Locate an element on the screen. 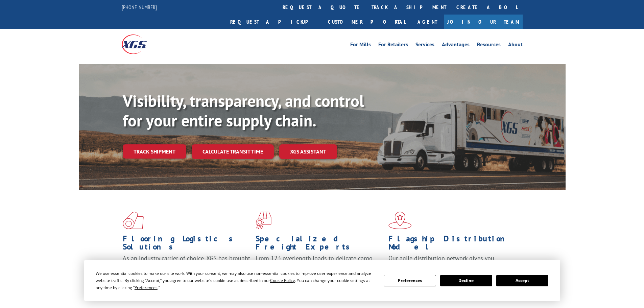 The image size is (644, 308). a: Services is located at coordinates (425, 46).